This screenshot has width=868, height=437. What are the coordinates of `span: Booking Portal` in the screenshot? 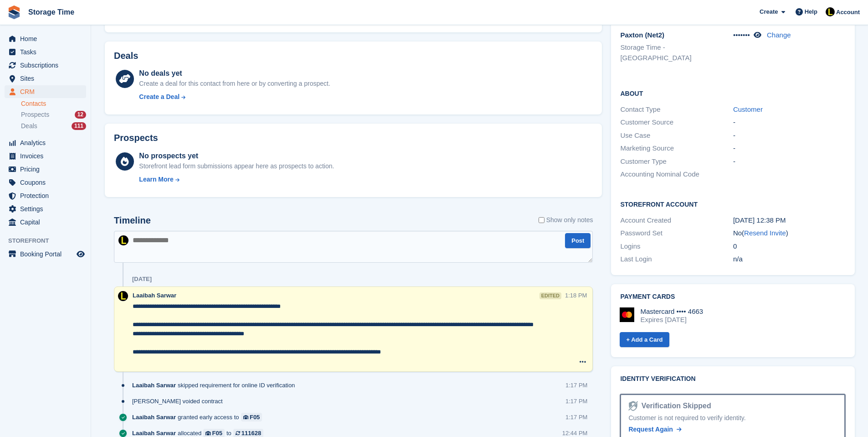 It's located at (47, 254).